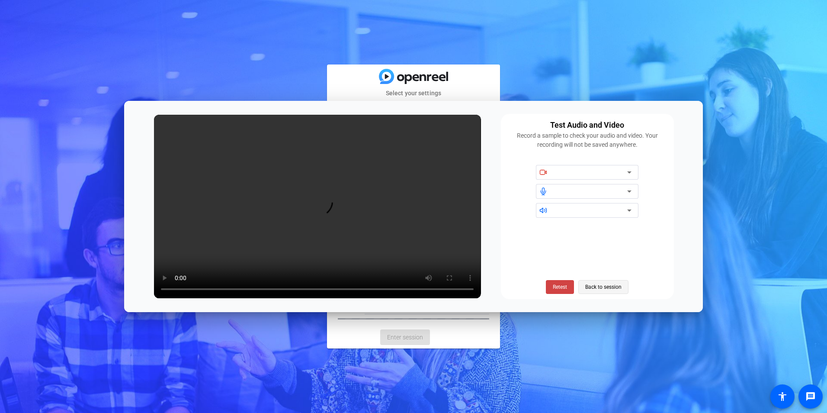 The width and height of the screenshot is (827, 413). What do you see at coordinates (783, 396) in the screenshot?
I see `mat-icon: accessibility` at bounding box center [783, 396].